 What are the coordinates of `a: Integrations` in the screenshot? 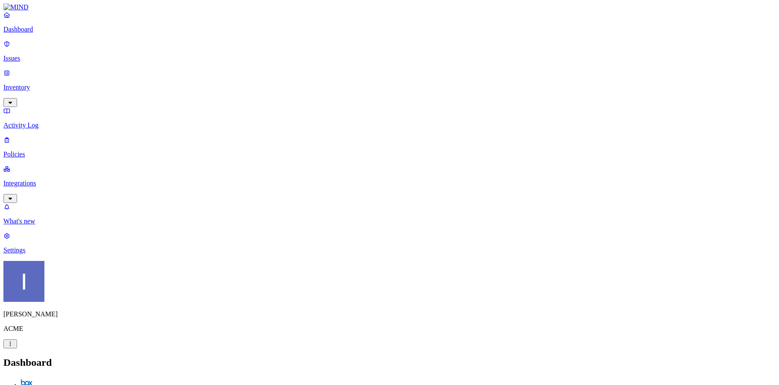 It's located at (389, 184).